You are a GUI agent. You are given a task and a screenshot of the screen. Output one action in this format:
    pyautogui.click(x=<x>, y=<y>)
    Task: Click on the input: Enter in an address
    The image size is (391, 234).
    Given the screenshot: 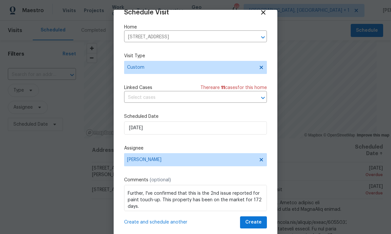 What is the action you would take?
    pyautogui.click(x=186, y=37)
    